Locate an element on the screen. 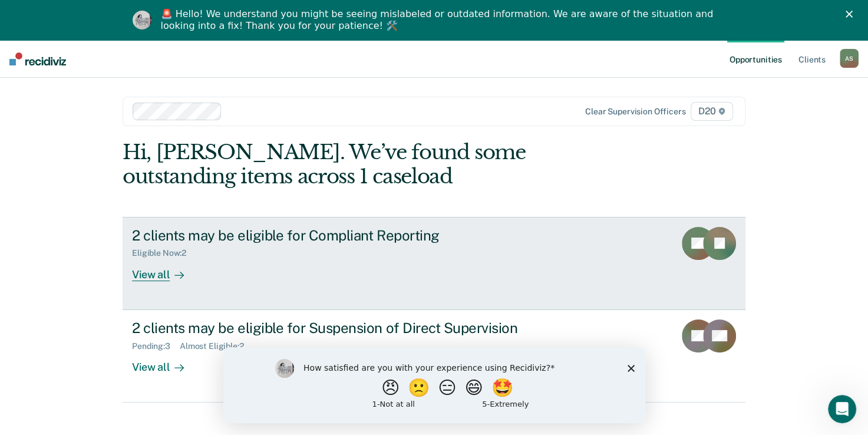 This screenshot has width=868, height=435. a: 2 clients may be eligible for Compliant ReportingEligible Now:2View all is located at coordinates (433, 263).